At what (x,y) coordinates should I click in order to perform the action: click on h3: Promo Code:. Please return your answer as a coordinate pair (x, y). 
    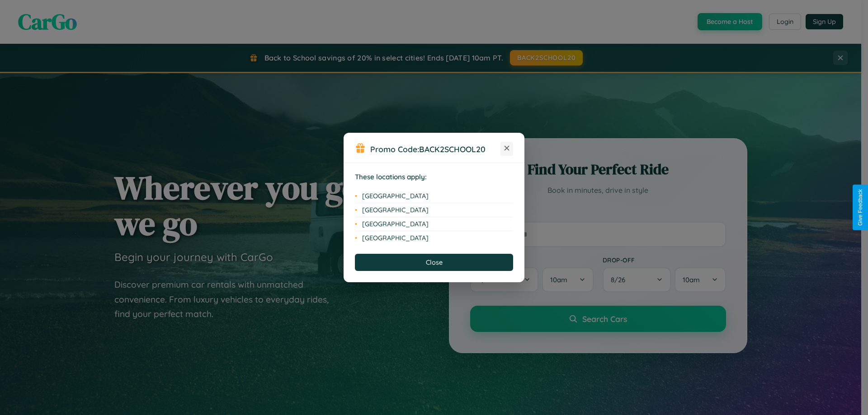
    Looking at the image, I should click on (436, 149).